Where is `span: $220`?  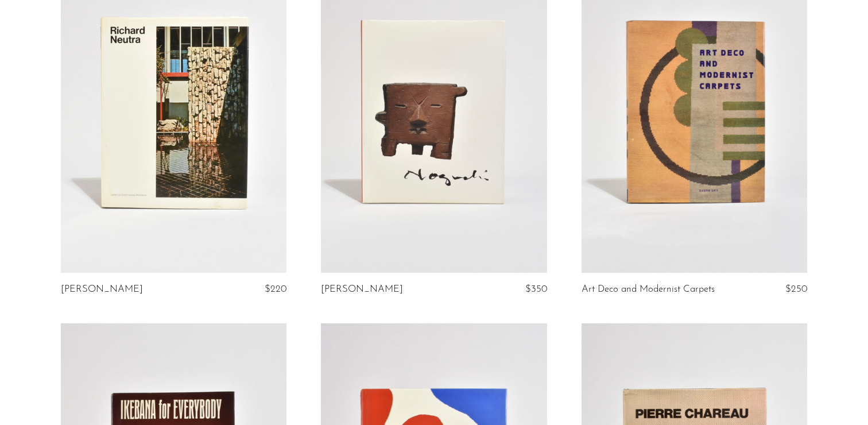 span: $220 is located at coordinates (276, 289).